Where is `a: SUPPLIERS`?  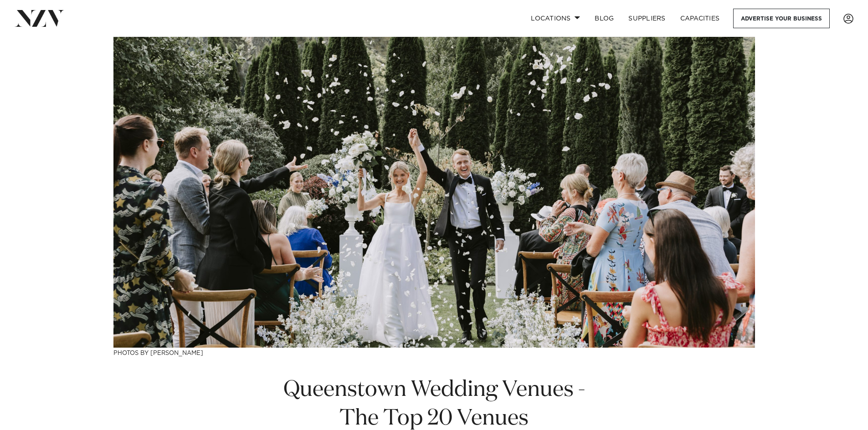 a: SUPPLIERS is located at coordinates (647, 18).